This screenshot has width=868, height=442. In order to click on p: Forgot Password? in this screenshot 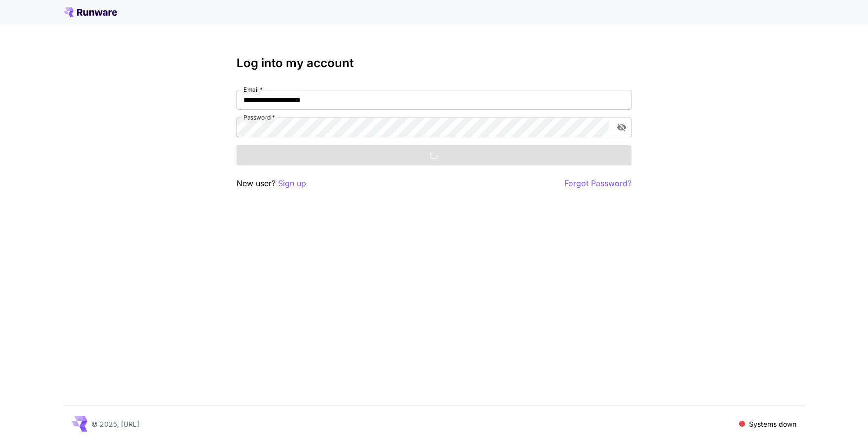, I will do `click(598, 183)`.